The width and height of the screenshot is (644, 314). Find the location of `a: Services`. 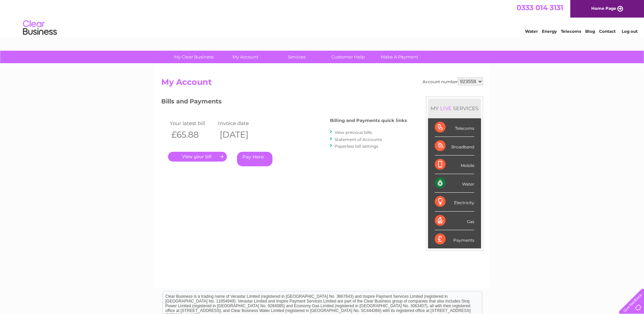

a: Services is located at coordinates (296, 57).